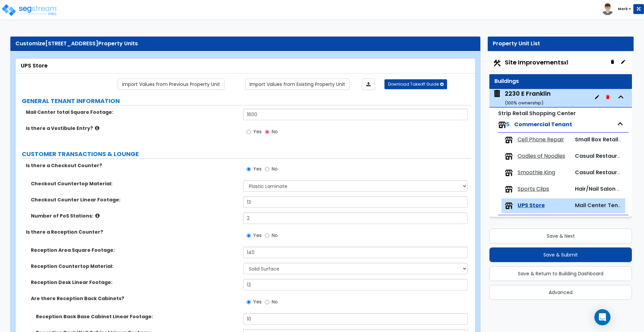  I want to click on a: Import the dynamic attributes value through Excel sheet, so click(368, 84).